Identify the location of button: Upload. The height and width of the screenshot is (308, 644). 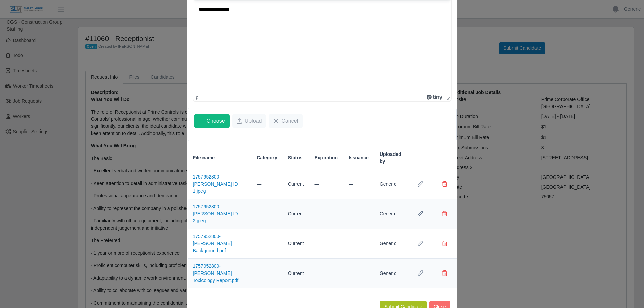
(249, 121).